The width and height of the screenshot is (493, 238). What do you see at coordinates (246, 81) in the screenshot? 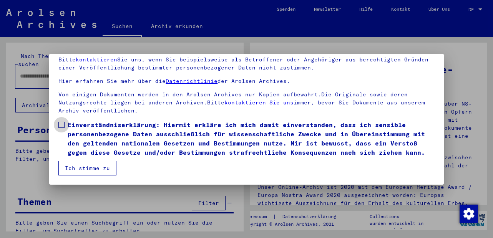
I see `p: Hier erfahren Sie mehr über die der Arolsen Archives.` at bounding box center [246, 81].